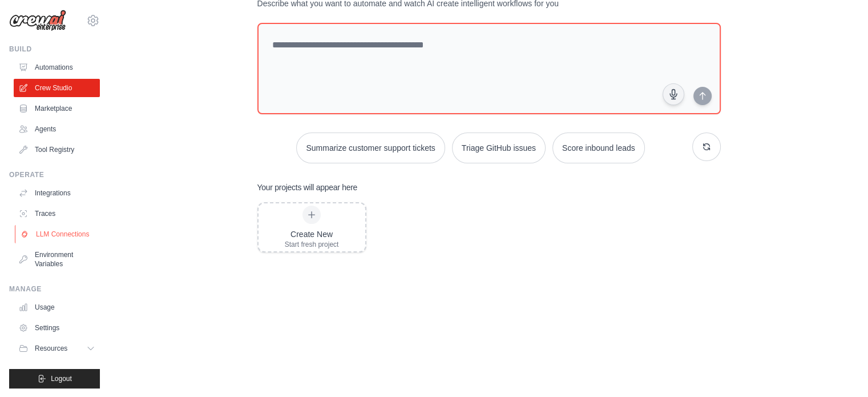 Image resolution: width=868 pixels, height=397 pixels. Describe the element at coordinates (499, 148) in the screenshot. I see `button: Triage GitHub issues` at that location.